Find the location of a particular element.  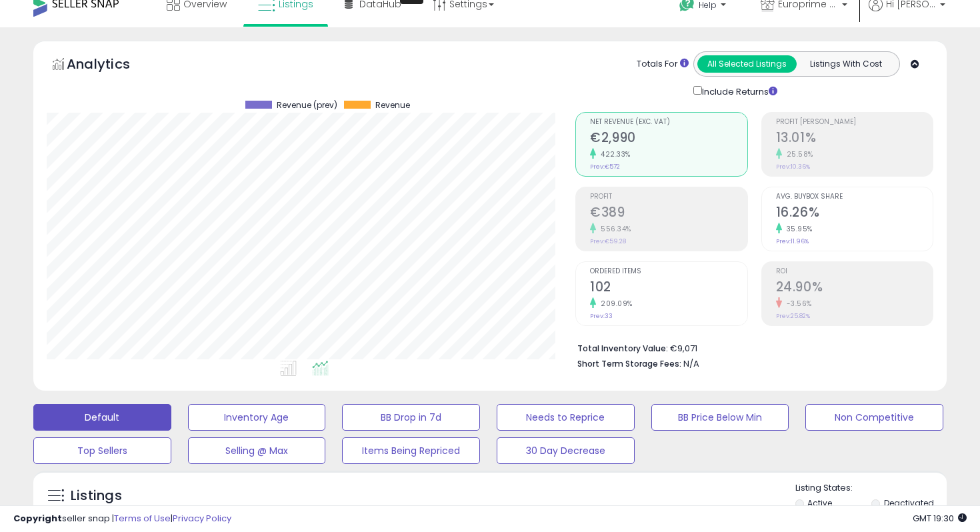

h5: Listings is located at coordinates (96, 496).